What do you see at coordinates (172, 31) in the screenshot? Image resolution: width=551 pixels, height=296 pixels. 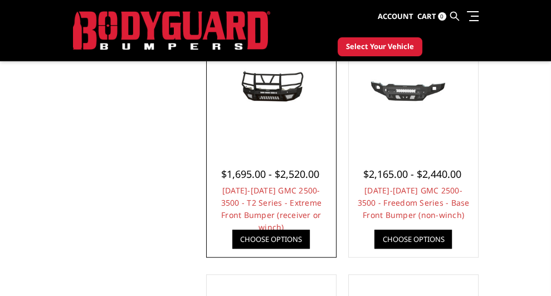 I see `img: BODYGUARD BUMPERS` at bounding box center [172, 31].